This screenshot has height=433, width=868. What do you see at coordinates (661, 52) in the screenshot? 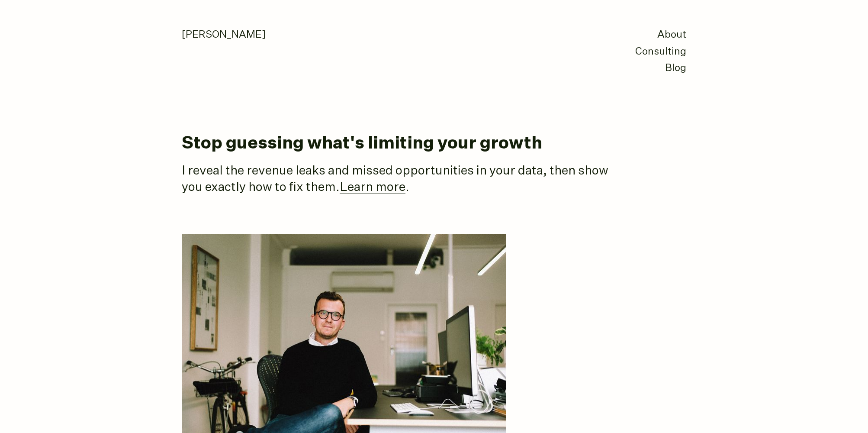
I see `nav: primary` at bounding box center [661, 52].